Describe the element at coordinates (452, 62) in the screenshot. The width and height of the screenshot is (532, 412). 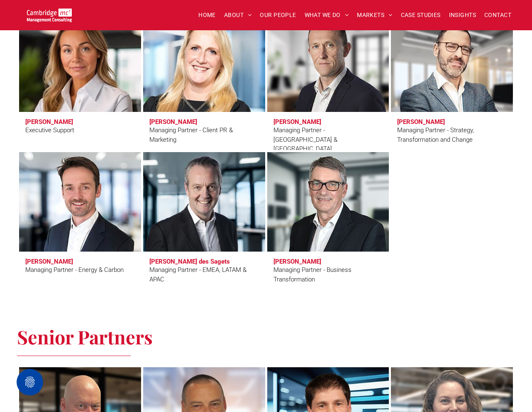
I see `a: Mauro Mortali | Managing Partner - Strategy | Cambridge Management Consulting` at that location.